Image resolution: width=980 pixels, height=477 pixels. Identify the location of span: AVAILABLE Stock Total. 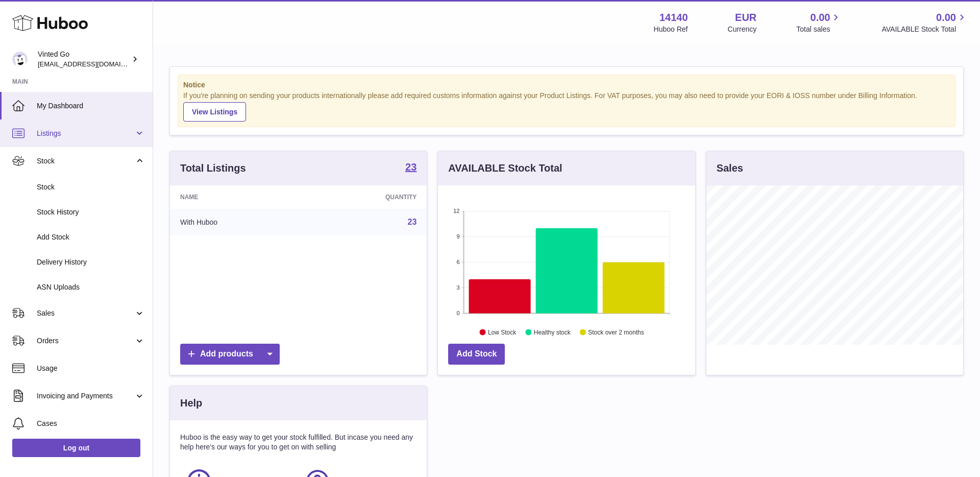
(924, 29).